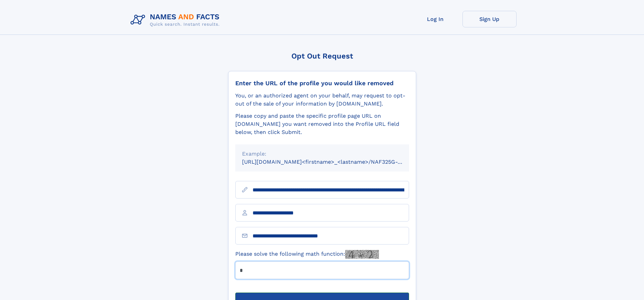 This screenshot has width=644, height=300. I want to click on div: Example:, so click(322, 154).